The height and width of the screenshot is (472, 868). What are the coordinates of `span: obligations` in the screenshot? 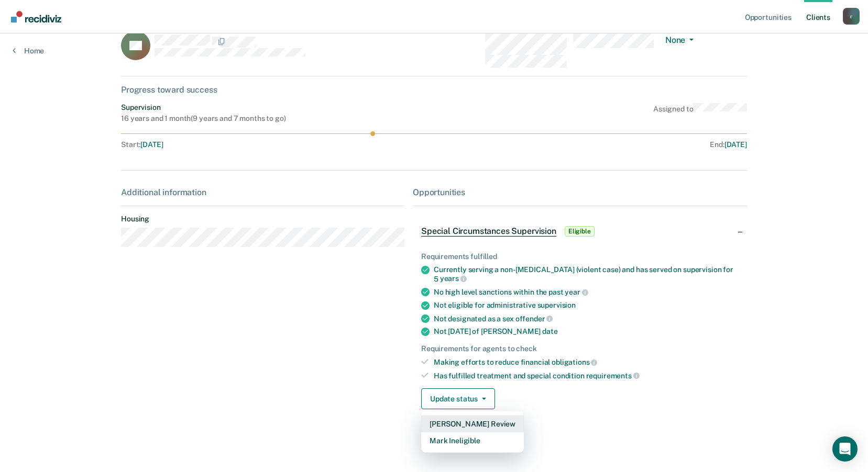 It's located at (574, 362).